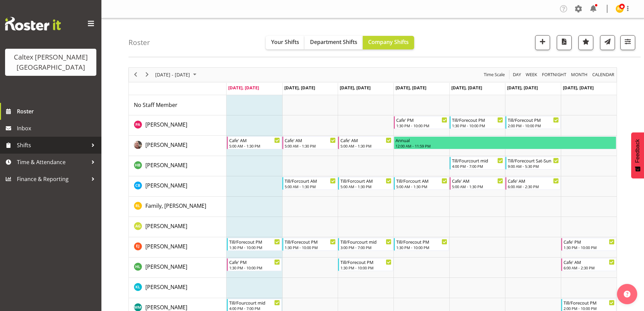 The width and height of the screenshot is (644, 311). I want to click on span: Department Shifts, so click(334, 42).